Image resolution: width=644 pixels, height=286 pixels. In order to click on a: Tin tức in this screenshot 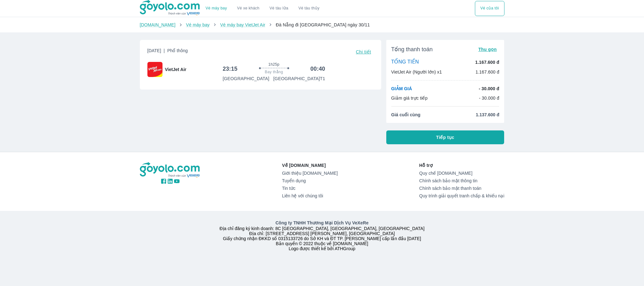, I will do `click(309, 188)`.